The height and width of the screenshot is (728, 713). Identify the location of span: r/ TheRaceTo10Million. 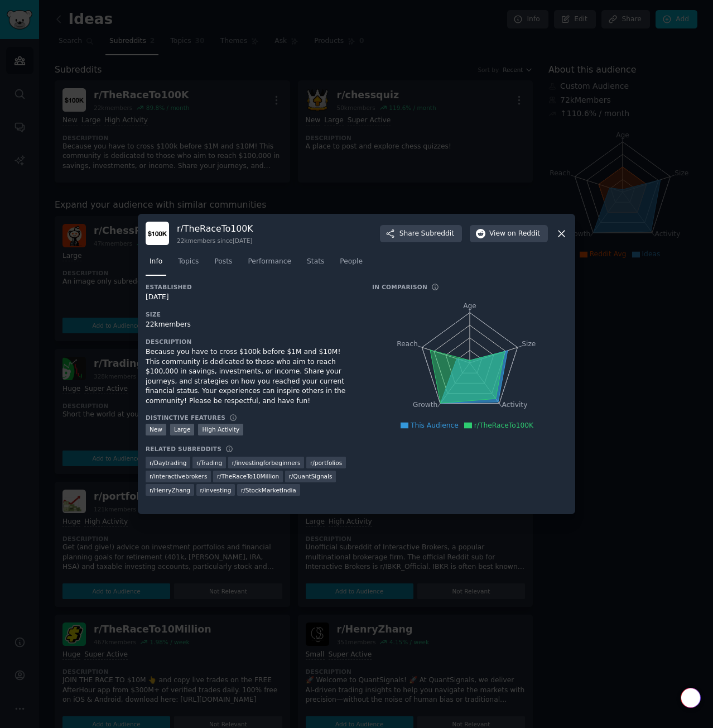
(248, 477).